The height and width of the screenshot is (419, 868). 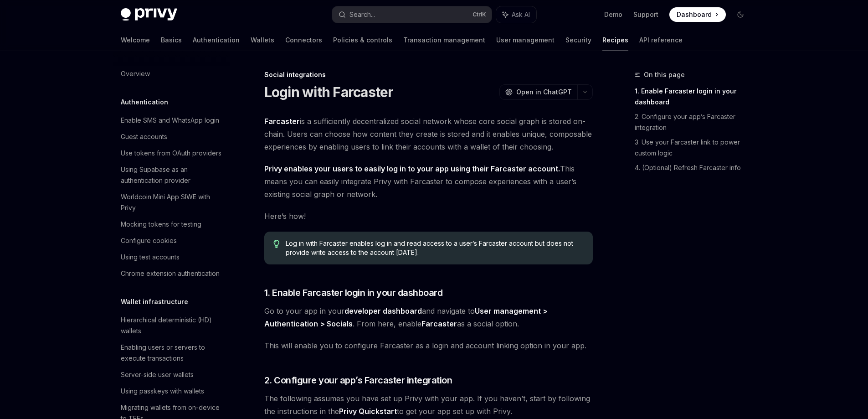 What do you see at coordinates (172, 202) in the screenshot?
I see `a: Worldcoin Mini App SIWE with Privy` at bounding box center [172, 202].